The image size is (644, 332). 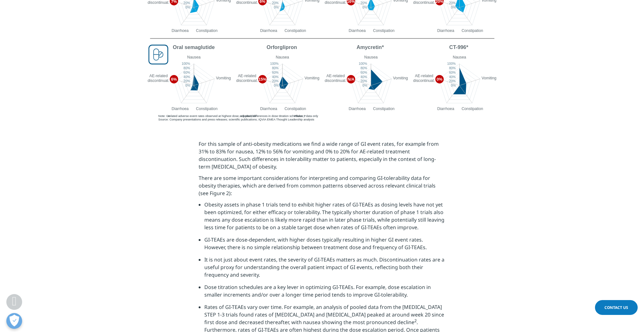 What do you see at coordinates (14, 321) in the screenshot?
I see `button: 打开偏好` at bounding box center [14, 321].